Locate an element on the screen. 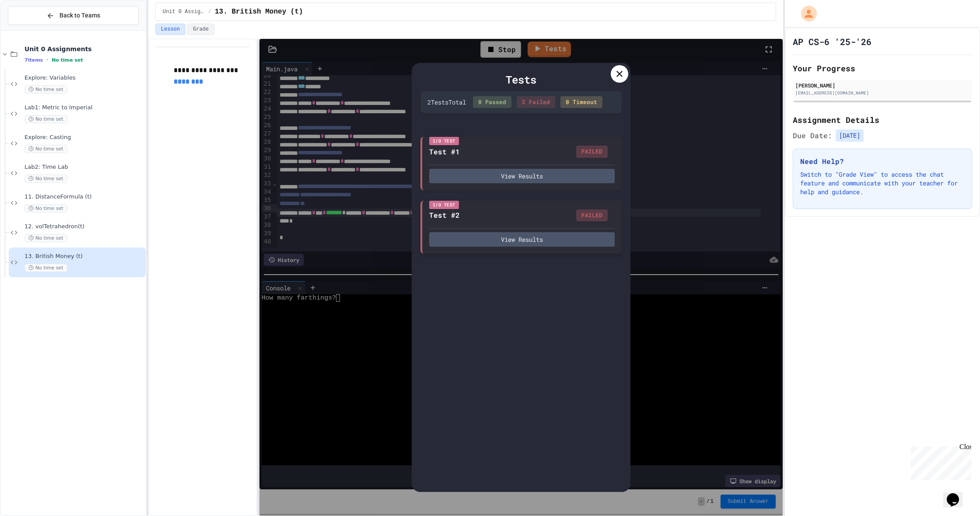 The height and width of the screenshot is (516, 980). button: Lesson is located at coordinates (170, 30).